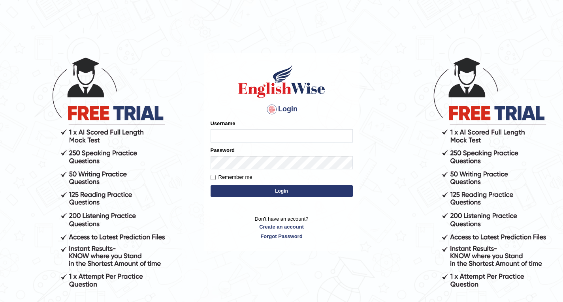 The image size is (563, 302). Describe the element at coordinates (282, 227) in the screenshot. I see `a: Create an account` at that location.